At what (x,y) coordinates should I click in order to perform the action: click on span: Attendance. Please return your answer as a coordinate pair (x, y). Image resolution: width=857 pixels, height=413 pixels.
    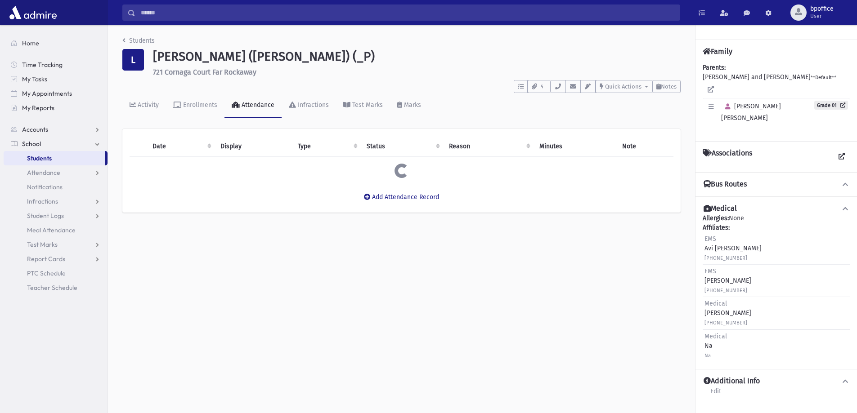
    Looking at the image, I should click on (44, 173).